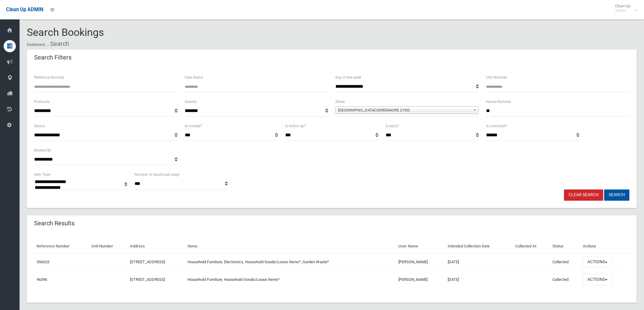 The width and height of the screenshot is (644, 310). What do you see at coordinates (496, 126) in the screenshot?
I see `label: Is oversized?` at bounding box center [496, 126].